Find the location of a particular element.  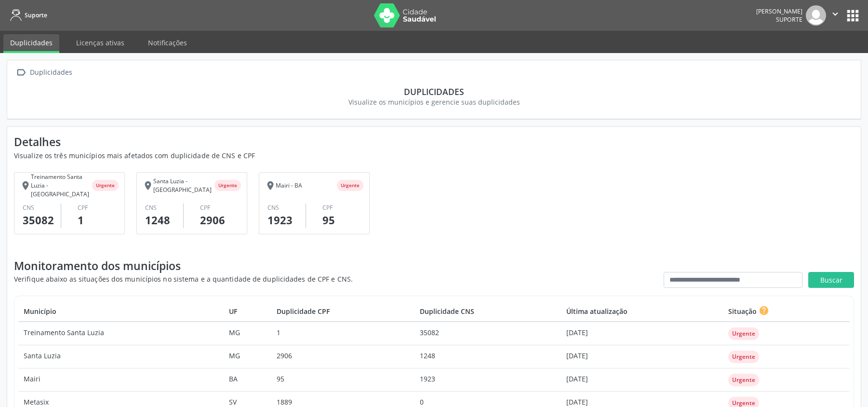

div: 2906 is located at coordinates (221, 220).